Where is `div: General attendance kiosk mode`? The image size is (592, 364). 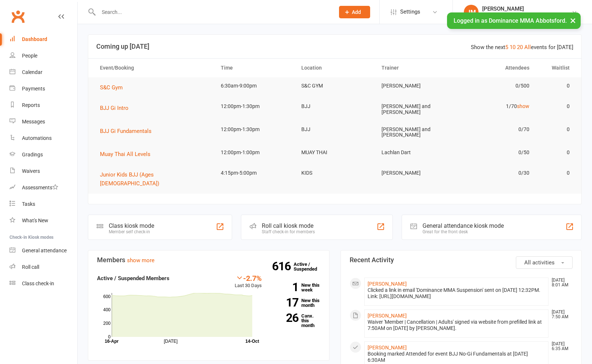
div: General attendance kiosk mode is located at coordinates (463, 226).